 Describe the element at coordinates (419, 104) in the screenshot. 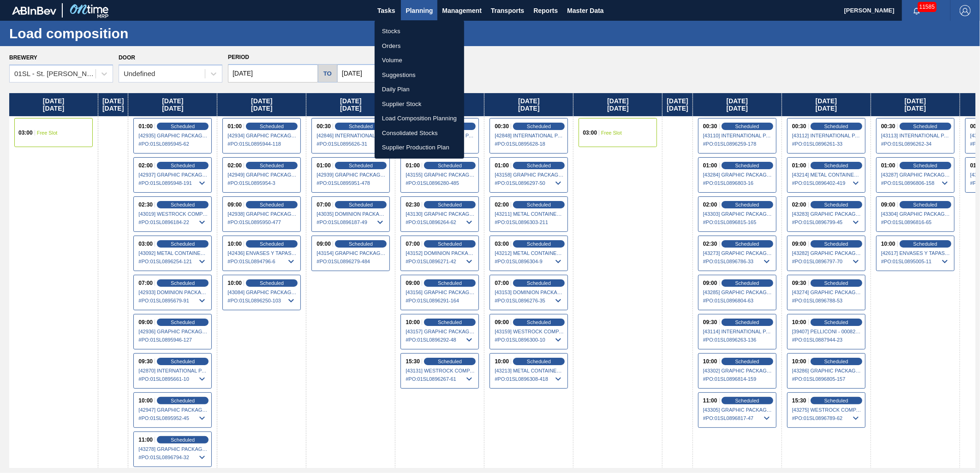

I see `a: Supplier Stock` at that location.